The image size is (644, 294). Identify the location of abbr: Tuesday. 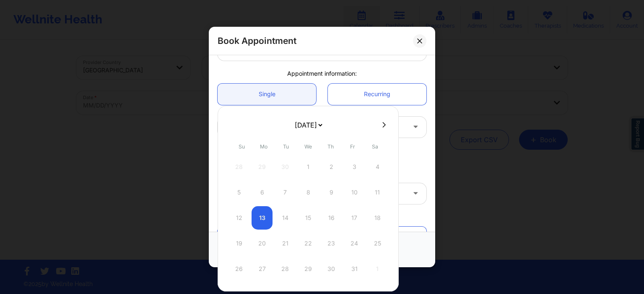
(286, 146).